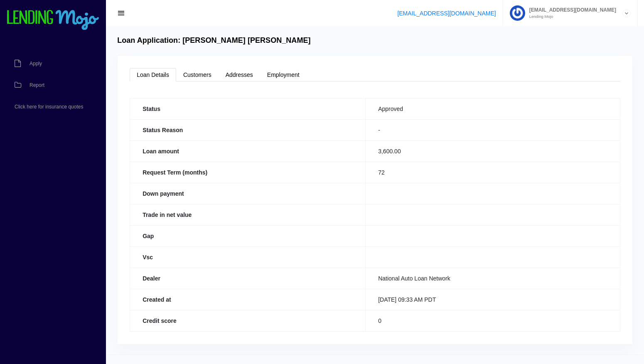  Describe the element at coordinates (53, 20) in the screenshot. I see `img: logo-small.png` at that location.